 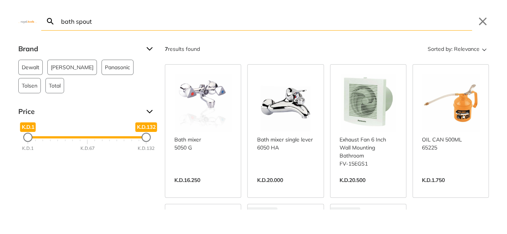 I want to click on svg: Search, so click(x=50, y=21).